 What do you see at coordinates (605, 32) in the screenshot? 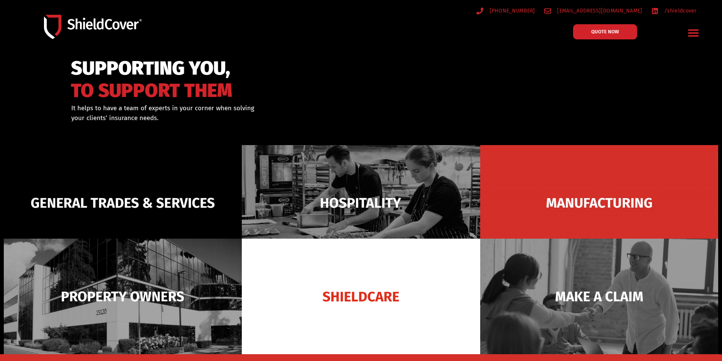
I see `a: QUOTE NOW` at bounding box center [605, 32].